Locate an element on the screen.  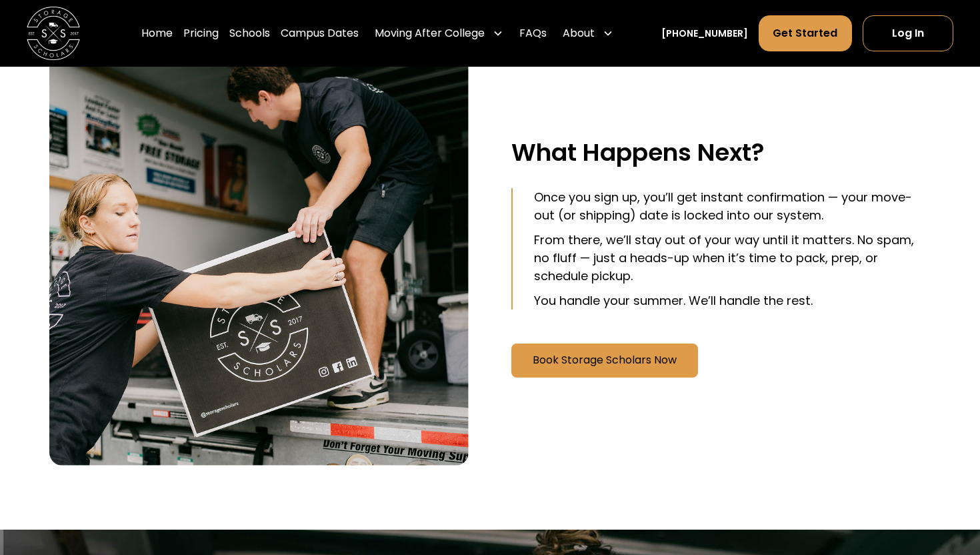
a: Pricing is located at coordinates (201, 34).